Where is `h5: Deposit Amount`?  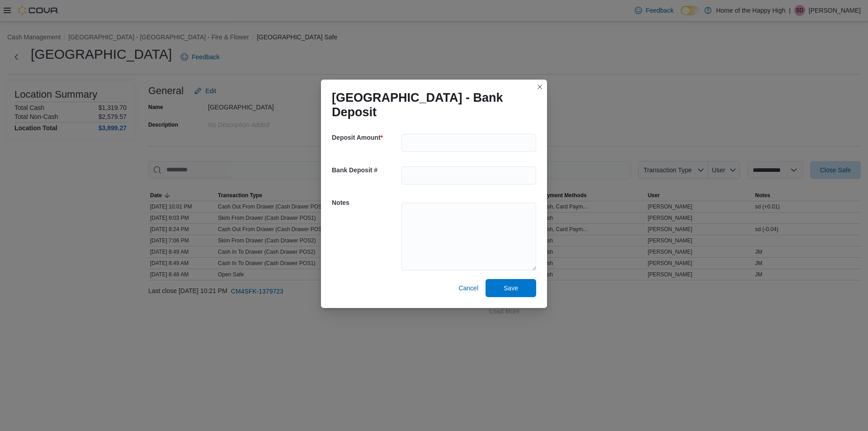 h5: Deposit Amount is located at coordinates (366, 138).